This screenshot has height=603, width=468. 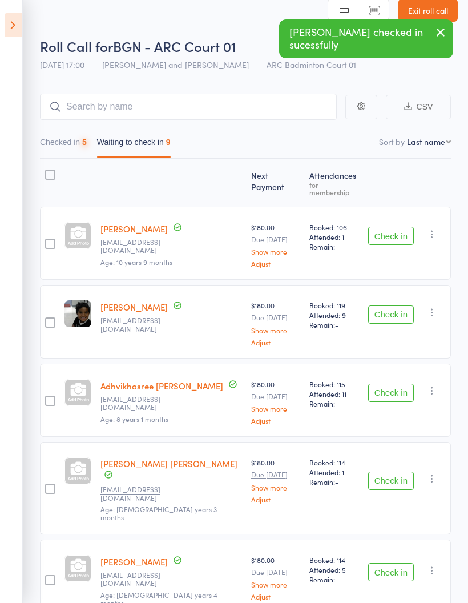 I want to click on div: 5, so click(x=85, y=142).